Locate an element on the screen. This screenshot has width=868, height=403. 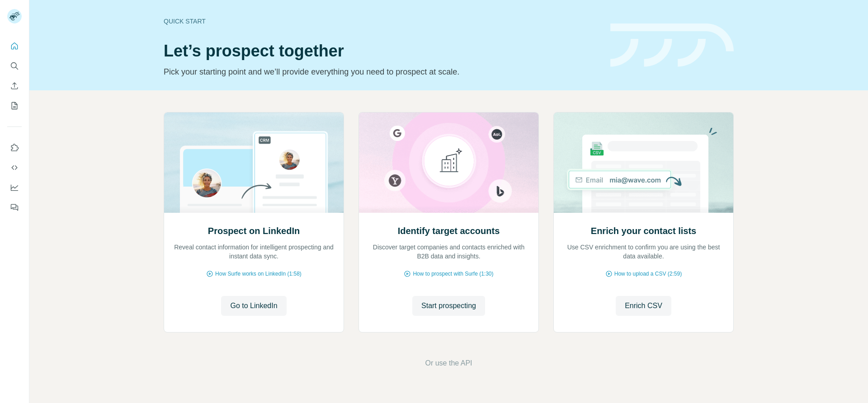
div: Quick start is located at coordinates (381, 21).